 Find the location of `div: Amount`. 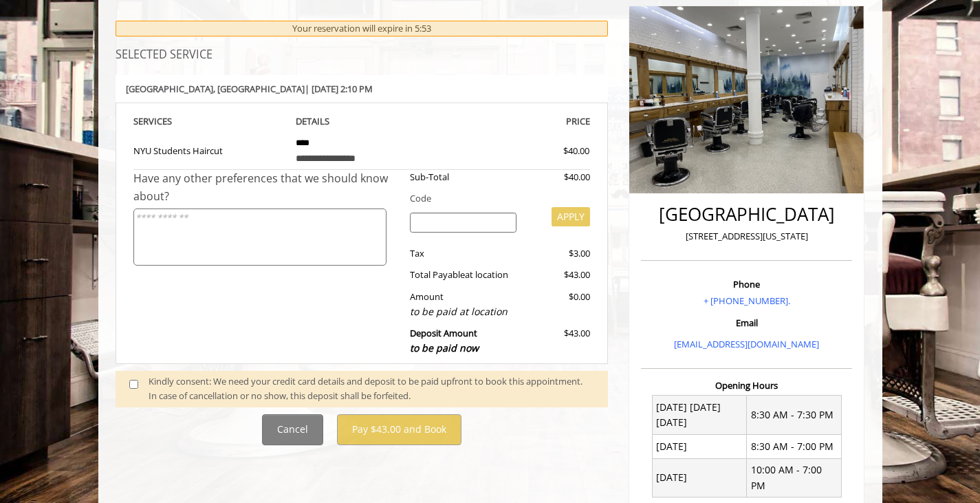

div: Amount is located at coordinates (462, 304).